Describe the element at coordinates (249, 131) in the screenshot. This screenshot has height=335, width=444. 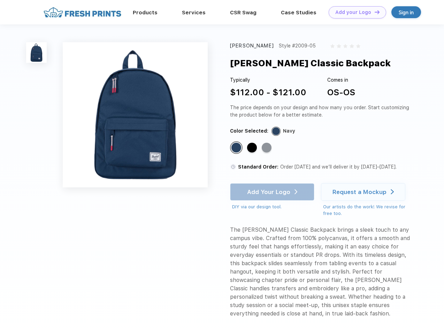
I see `div: Color Selected:` at that location.